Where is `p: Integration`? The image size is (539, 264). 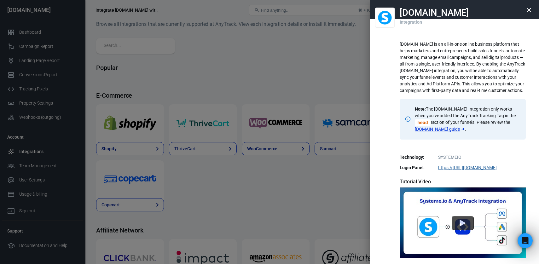 p: Integration is located at coordinates (411, 19).